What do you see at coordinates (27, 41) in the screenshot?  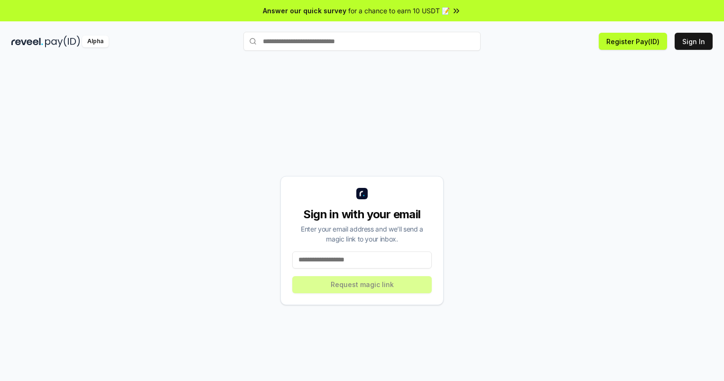 I see `img: reveel_dark` at bounding box center [27, 41].